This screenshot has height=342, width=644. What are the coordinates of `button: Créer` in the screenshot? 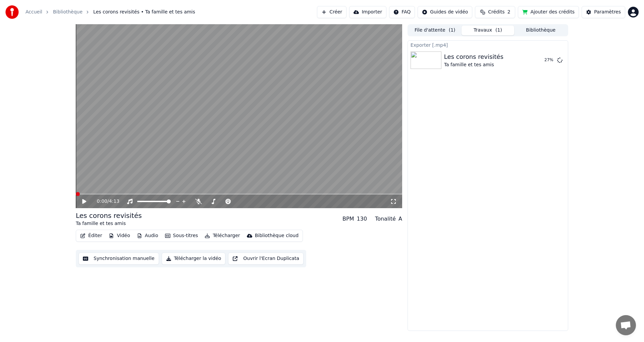 It's located at (332, 12).